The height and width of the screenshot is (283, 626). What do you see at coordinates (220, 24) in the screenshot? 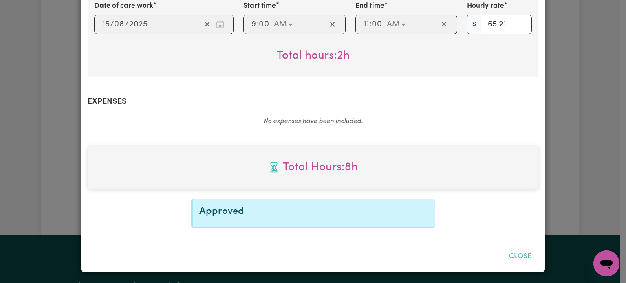
I see `button: Enter the date of care work` at bounding box center [220, 24].